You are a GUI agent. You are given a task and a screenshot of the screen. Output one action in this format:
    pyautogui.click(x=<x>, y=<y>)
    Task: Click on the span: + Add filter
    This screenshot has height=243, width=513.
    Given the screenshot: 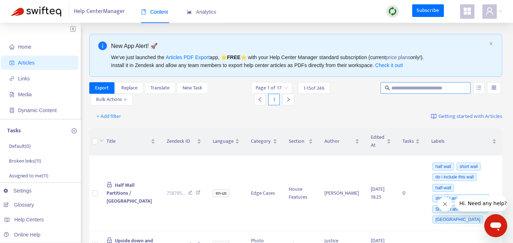 What is the action you would take?
    pyautogui.click(x=109, y=116)
    